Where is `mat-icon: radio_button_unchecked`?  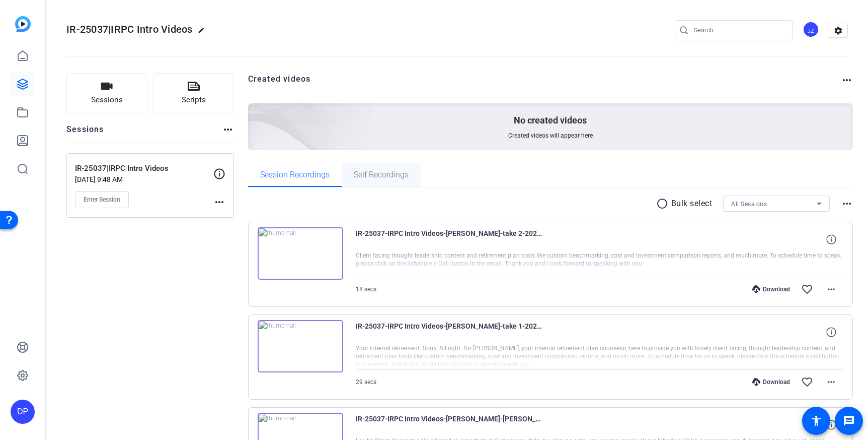 mat-icon: radio_button_unchecked is located at coordinates (664, 204).